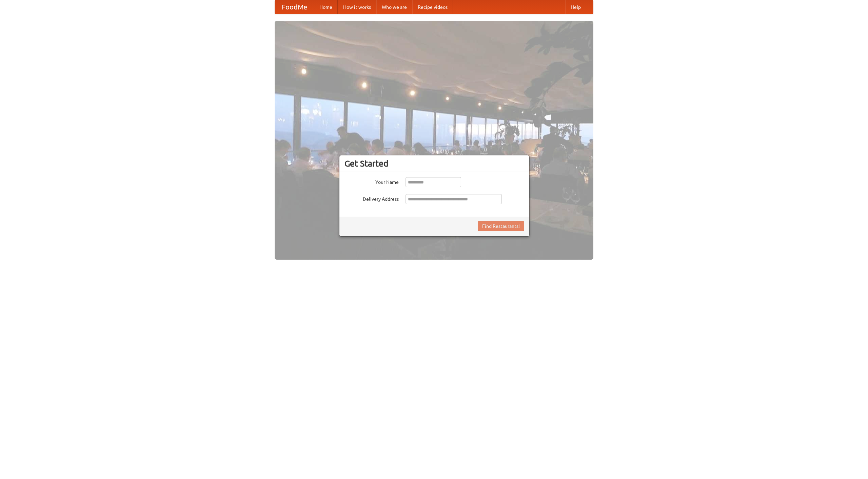 The height and width of the screenshot is (479, 868). Describe the element at coordinates (326, 7) in the screenshot. I see `a: Home` at that location.